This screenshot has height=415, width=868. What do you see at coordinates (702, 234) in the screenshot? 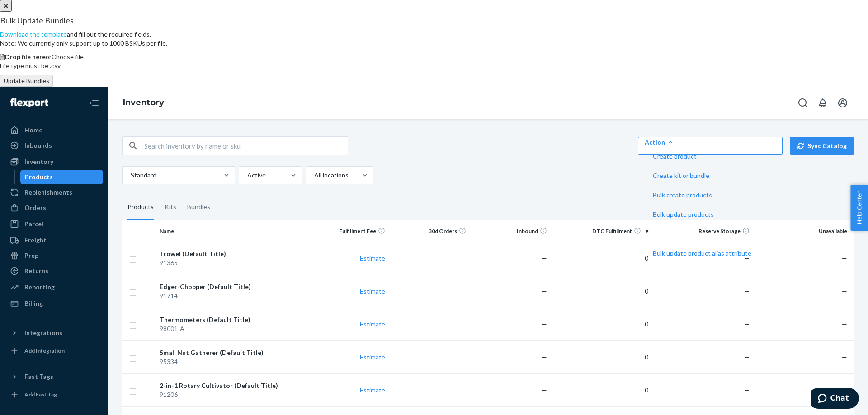
I see `span: Bulk update bundles` at bounding box center [702, 234].